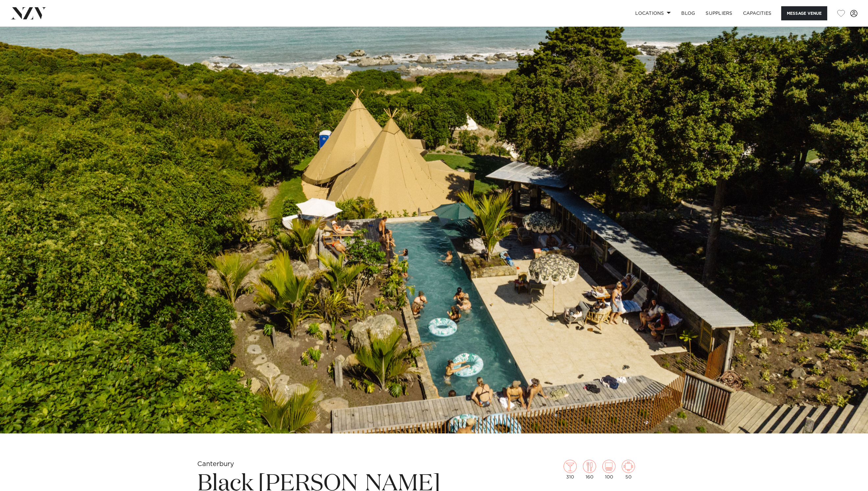  What do you see at coordinates (628, 467) in the screenshot?
I see `img: meeting.png` at bounding box center [628, 467].